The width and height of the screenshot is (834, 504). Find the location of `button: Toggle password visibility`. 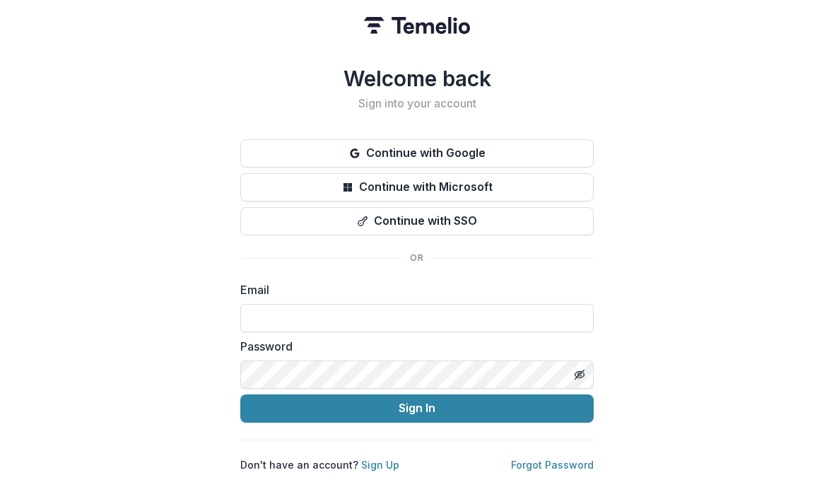

button: Toggle password visibility is located at coordinates (580, 375).